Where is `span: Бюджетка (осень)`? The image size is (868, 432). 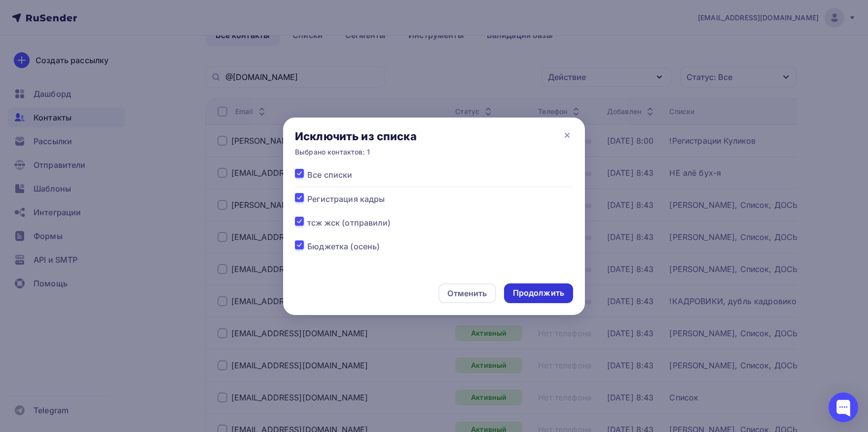 span: Бюджетка (осень) is located at coordinates (344, 246).